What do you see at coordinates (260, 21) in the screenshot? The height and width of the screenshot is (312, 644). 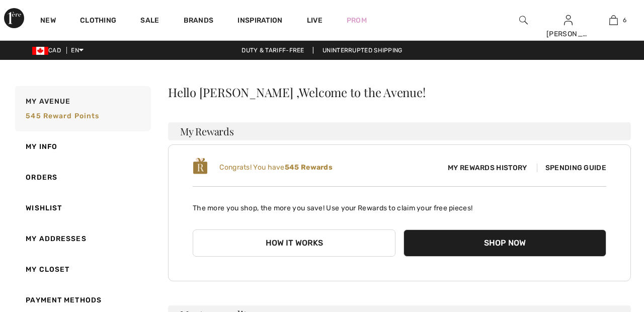 I see `span: Inspiration` at bounding box center [260, 21].